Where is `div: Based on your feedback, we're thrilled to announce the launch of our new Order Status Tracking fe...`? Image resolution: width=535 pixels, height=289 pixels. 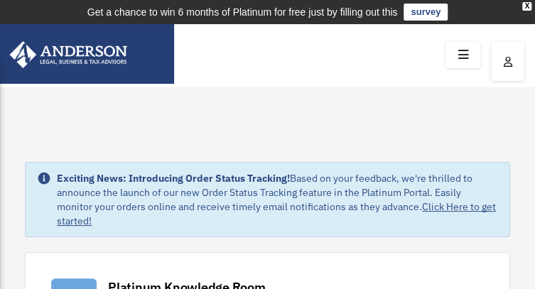
div: Based on your feedback, we're thrilled to announce the launch of our new Order Status Tracking fe... is located at coordinates (277, 200).